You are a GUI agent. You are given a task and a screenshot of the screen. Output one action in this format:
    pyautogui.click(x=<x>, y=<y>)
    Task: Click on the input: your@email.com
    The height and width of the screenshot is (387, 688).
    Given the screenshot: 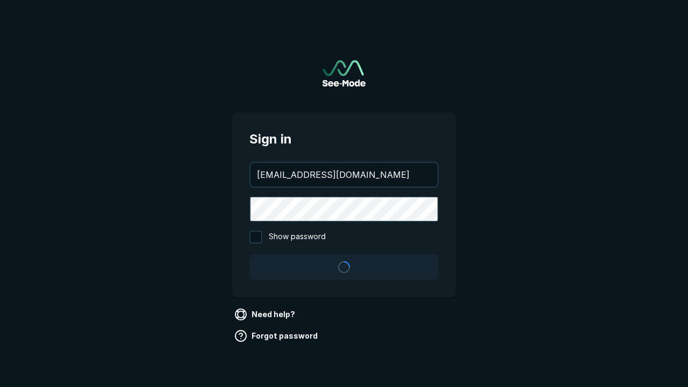 What is the action you would take?
    pyautogui.click(x=344, y=175)
    